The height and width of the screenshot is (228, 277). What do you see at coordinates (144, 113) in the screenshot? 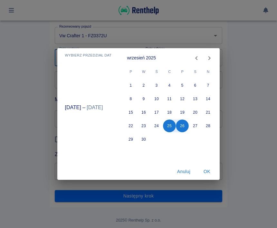
I see `button: 16` at bounding box center [144, 113].